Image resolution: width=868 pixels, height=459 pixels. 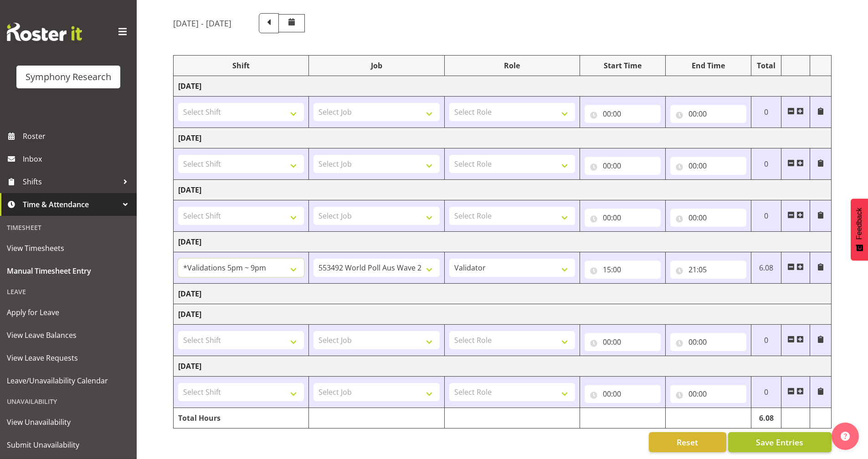 I want to click on span: Leave/Unavailability Calendar, so click(x=69, y=381).